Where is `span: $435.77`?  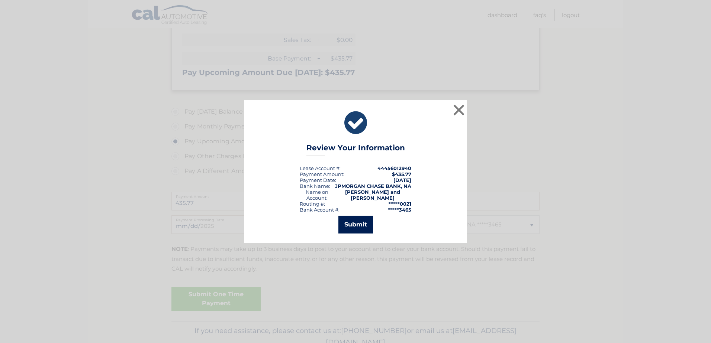 span: $435.77 is located at coordinates (401, 174).